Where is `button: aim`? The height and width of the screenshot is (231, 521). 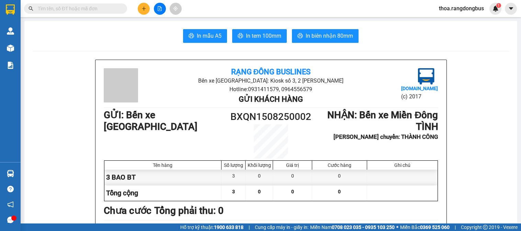 button: aim is located at coordinates (175, 9).